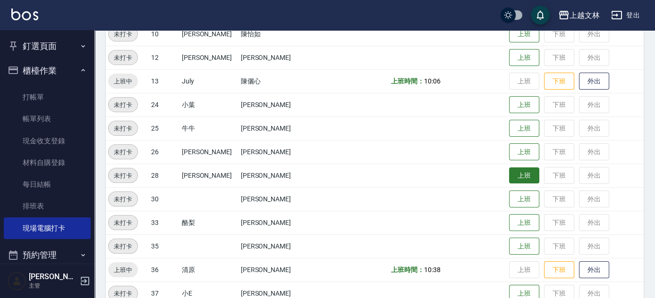 The width and height of the screenshot is (655, 298). Describe the element at coordinates (164, 246) in the screenshot. I see `td: 35` at that location.